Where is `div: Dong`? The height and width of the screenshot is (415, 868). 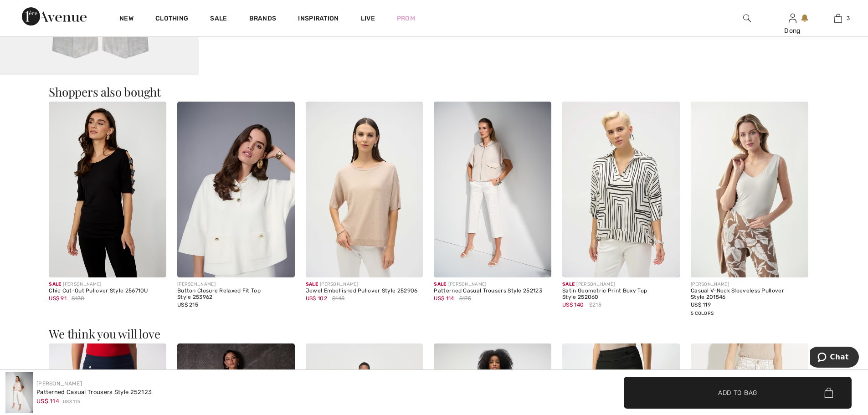
div: Dong is located at coordinates (792, 30).